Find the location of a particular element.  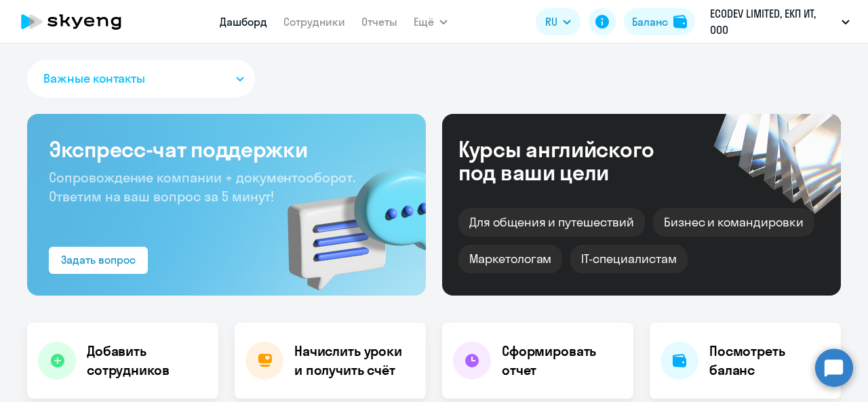

div: Маркетологам is located at coordinates (510, 259).